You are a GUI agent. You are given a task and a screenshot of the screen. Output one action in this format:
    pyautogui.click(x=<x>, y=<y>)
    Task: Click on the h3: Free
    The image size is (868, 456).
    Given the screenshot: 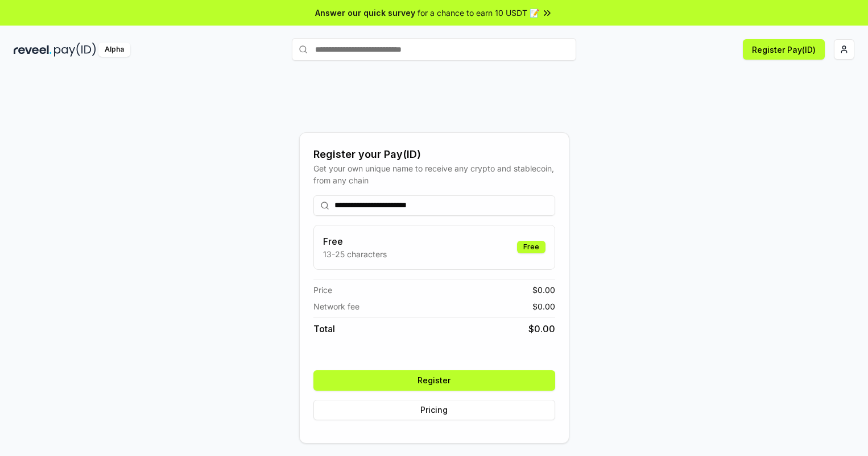 What is the action you would take?
    pyautogui.click(x=355, y=241)
    